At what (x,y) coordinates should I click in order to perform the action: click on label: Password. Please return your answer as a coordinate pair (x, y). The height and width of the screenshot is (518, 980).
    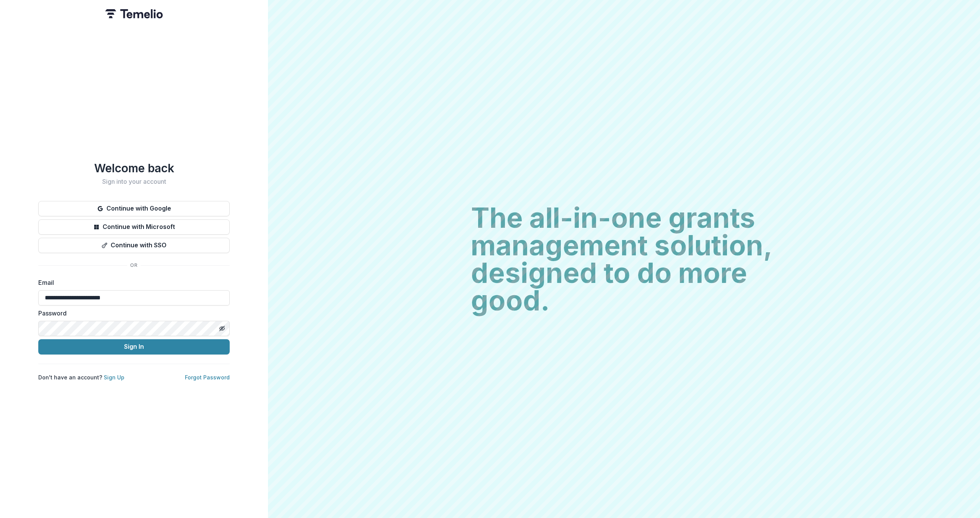
    Looking at the image, I should click on (132, 313).